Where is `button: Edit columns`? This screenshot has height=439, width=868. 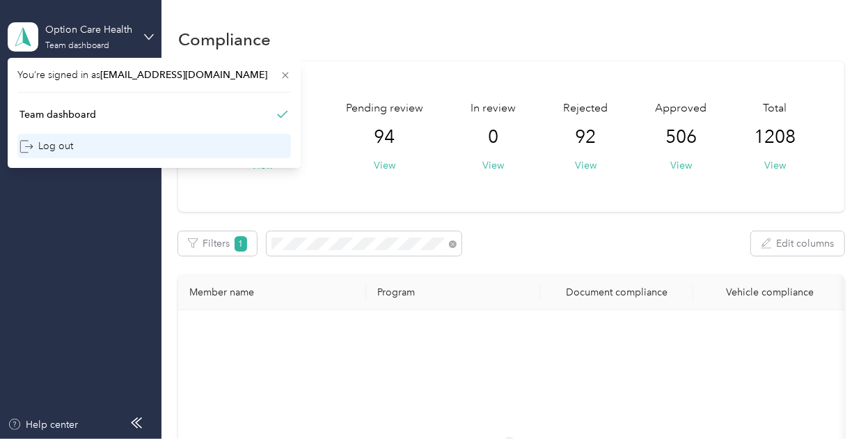 button: Edit columns is located at coordinates (798, 243).